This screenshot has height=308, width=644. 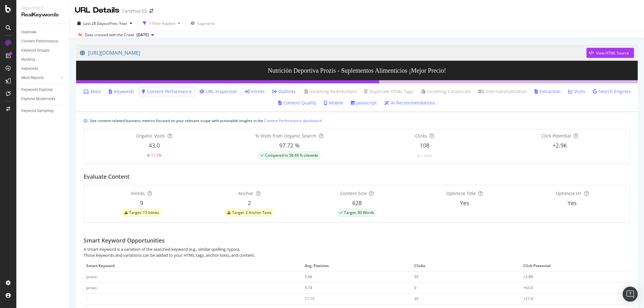 What do you see at coordinates (446, 92) in the screenshot?
I see `a: Incoming Canonicals` at bounding box center [446, 92].